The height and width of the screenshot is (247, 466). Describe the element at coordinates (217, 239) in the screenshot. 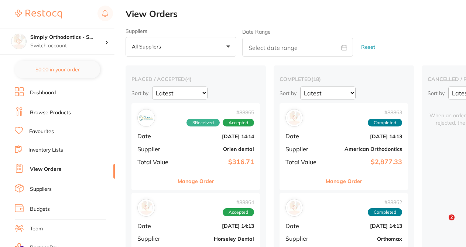

I see `b: Horseley Dental` at that location.